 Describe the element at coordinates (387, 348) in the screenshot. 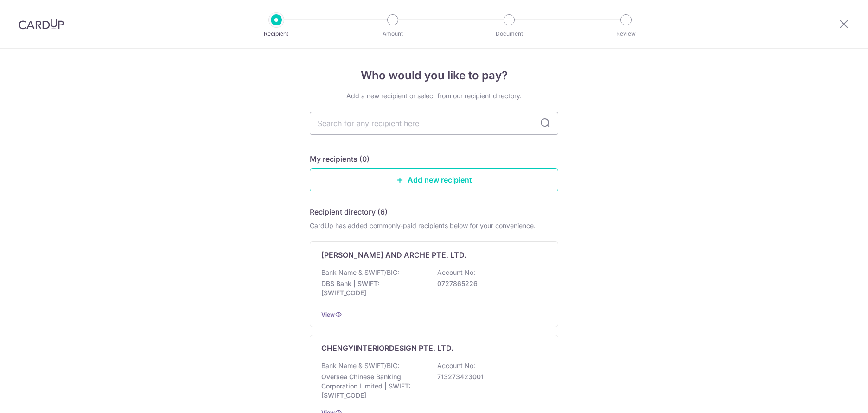

I see `p: CHENGYIINTERIORDESIGN PTE. LTD.` at that location.